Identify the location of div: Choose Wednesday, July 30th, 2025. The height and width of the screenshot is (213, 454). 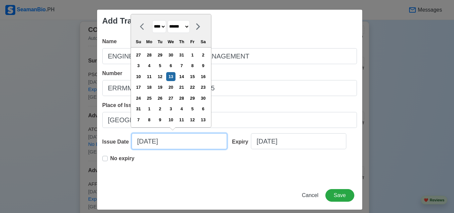
(171, 55).